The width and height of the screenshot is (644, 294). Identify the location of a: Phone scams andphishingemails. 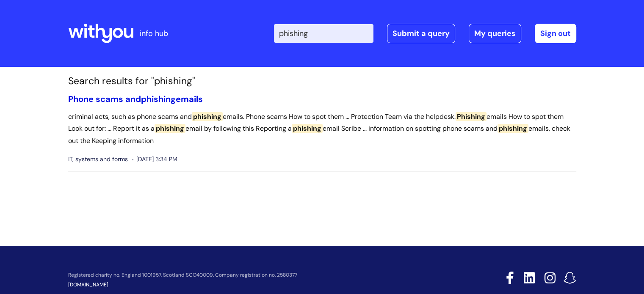
(135, 99).